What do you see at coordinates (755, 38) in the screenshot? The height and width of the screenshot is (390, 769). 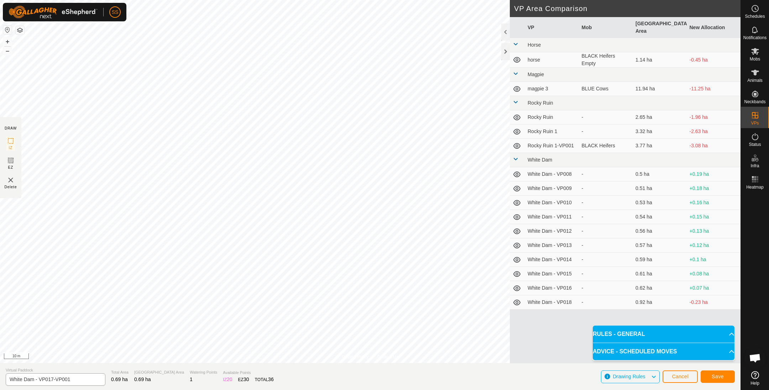 I see `span: Notifications` at bounding box center [755, 38].